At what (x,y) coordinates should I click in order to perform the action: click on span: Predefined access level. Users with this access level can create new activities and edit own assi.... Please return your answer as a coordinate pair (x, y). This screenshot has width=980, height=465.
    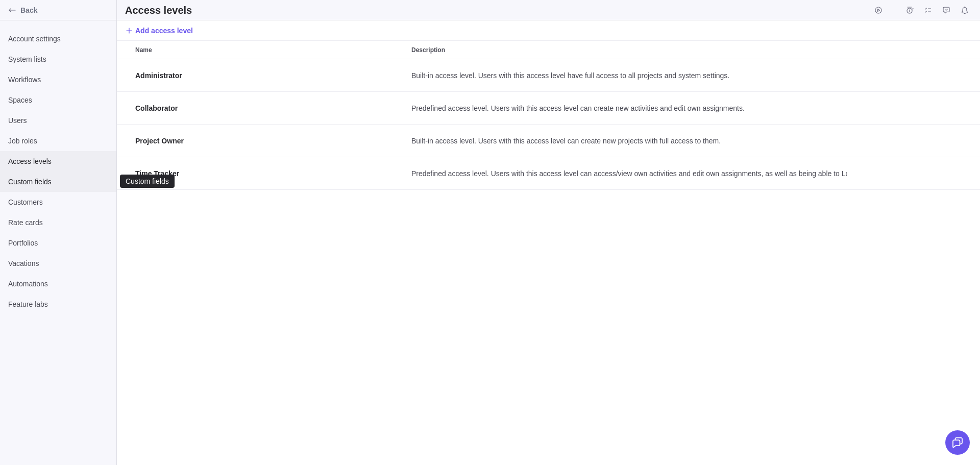
    Looking at the image, I should click on (578, 108).